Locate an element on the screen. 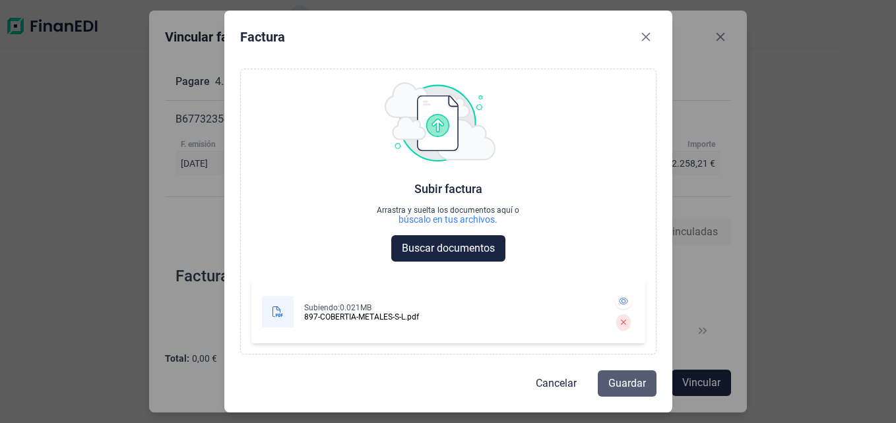 This screenshot has height=423, width=896. div: Subir factura is located at coordinates (448, 189).